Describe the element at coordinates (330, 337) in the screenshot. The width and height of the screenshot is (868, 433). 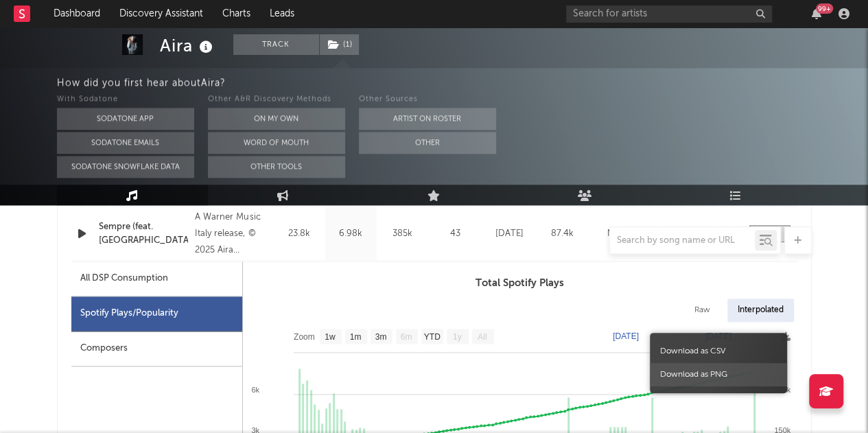
I see `text: 1w` at that location.